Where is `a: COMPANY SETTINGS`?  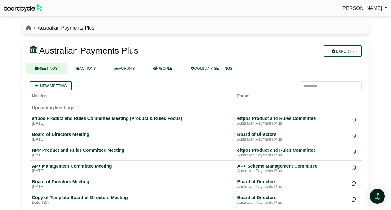 a: COMPANY SETTINGS is located at coordinates (212, 68).